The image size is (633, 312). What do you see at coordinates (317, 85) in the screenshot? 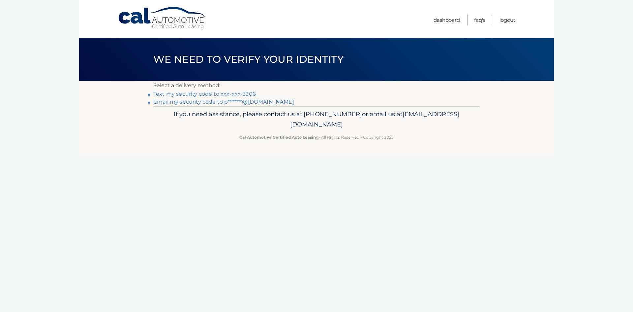
I see `p: Select a delivery method:` at bounding box center [317, 85].